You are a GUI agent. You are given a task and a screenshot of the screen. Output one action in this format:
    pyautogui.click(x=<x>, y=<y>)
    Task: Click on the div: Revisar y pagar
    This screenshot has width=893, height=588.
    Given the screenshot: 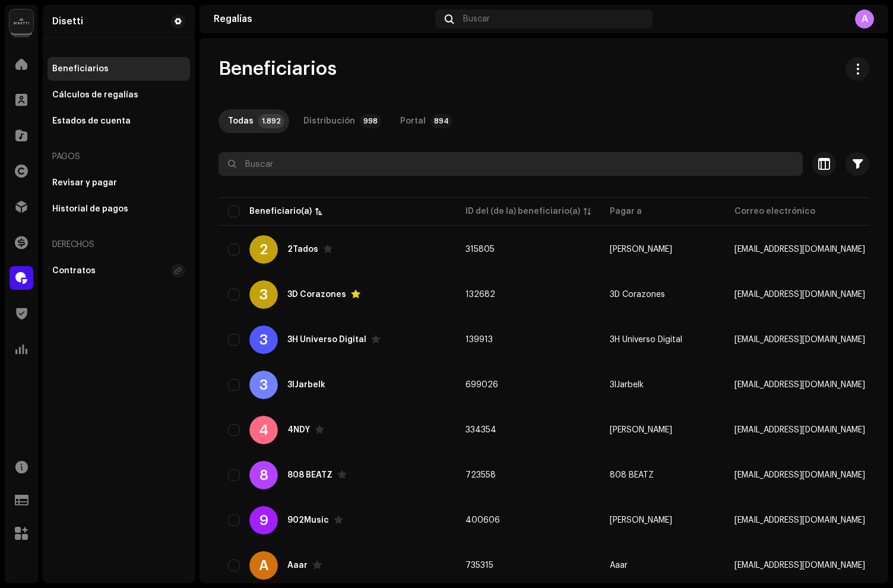 What is the action you would take?
    pyautogui.click(x=84, y=183)
    